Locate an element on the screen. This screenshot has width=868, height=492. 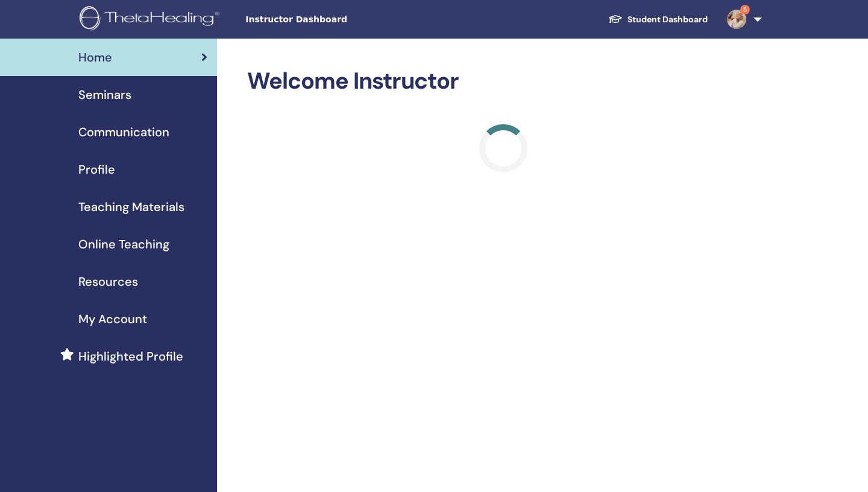
span: Online Teaching is located at coordinates (124, 244).